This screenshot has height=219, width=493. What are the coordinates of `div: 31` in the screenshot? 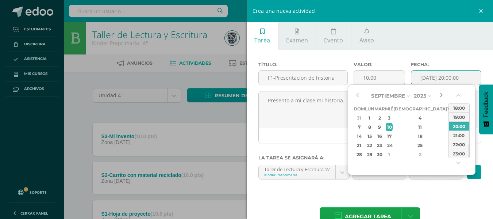 It's located at (359, 118).